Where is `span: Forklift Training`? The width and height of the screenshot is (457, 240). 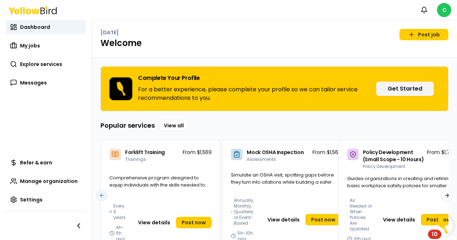
span: Forklift Training is located at coordinates (145, 153).